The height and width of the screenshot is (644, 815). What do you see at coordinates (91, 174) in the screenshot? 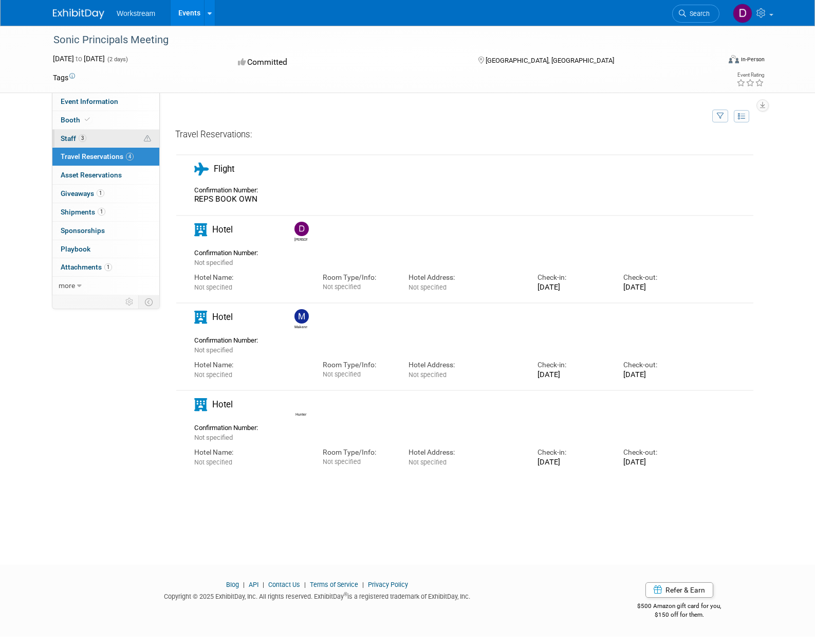
I see `span: Asset Reservations` at bounding box center [91, 174].